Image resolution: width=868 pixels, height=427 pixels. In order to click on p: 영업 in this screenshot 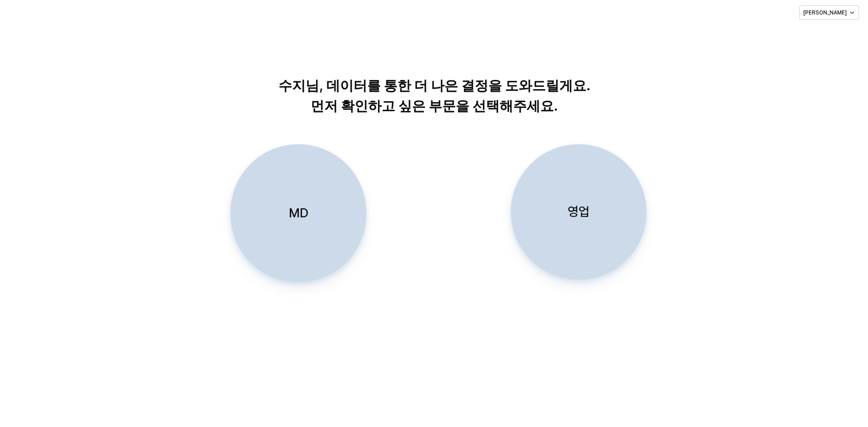, I will do `click(579, 212)`.